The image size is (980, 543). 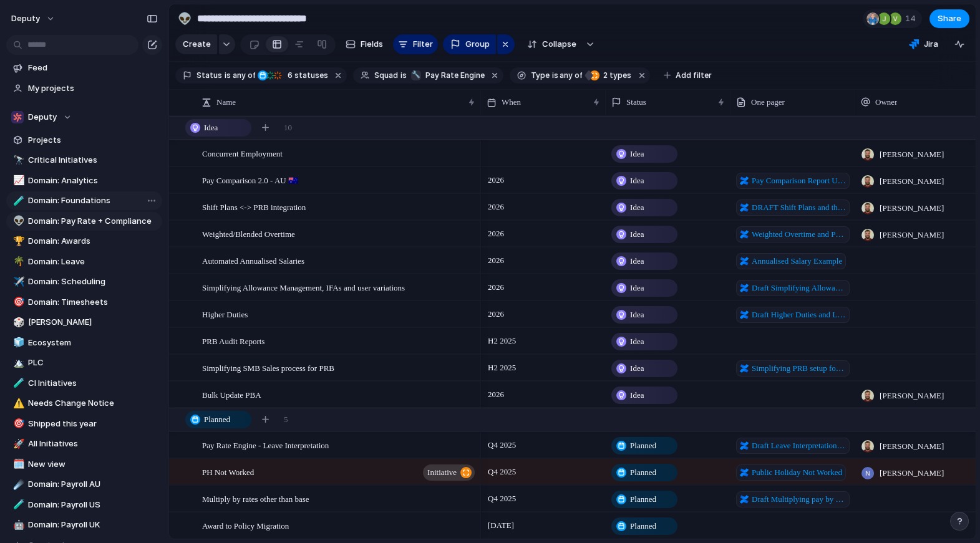 I want to click on span: Public Holiday Not Worked, so click(x=797, y=473).